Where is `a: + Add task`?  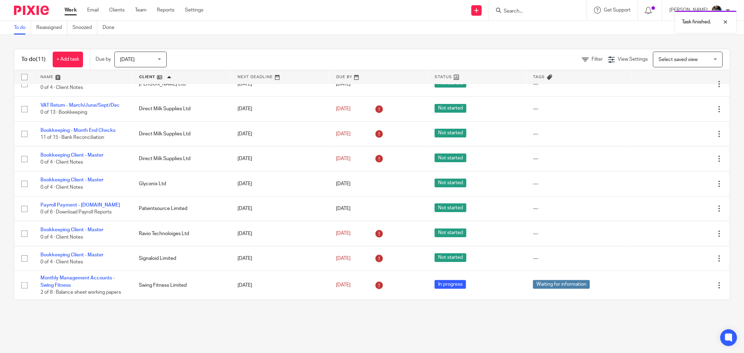
a: + Add task is located at coordinates (68, 59).